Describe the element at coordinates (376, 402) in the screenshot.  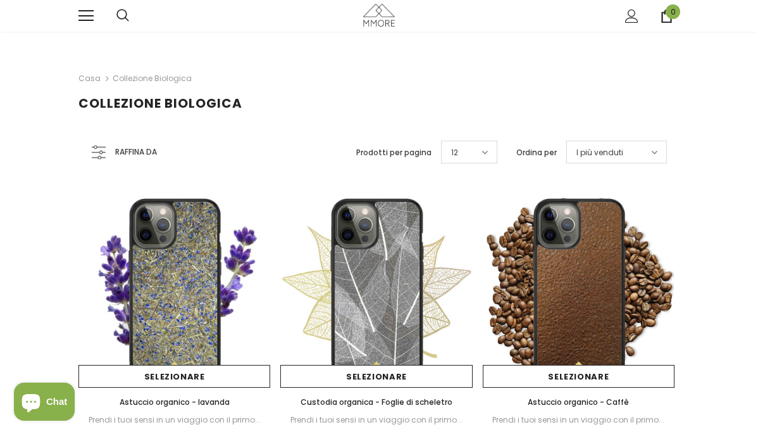
I see `a: Custodia organica - Foglie di scheletro` at that location.